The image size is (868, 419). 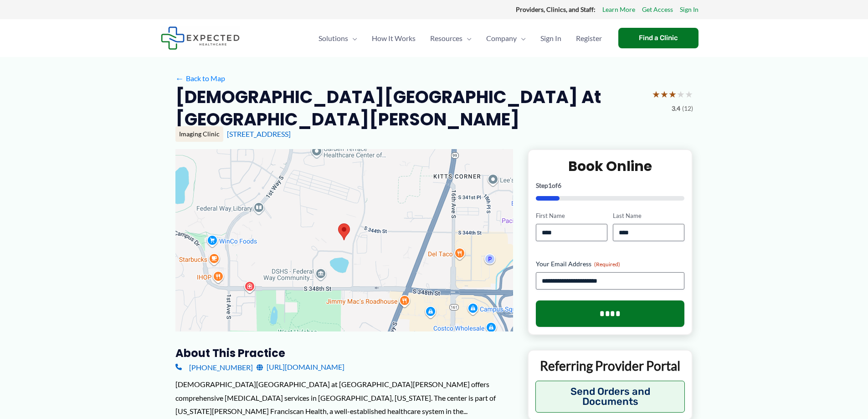 What do you see at coordinates (446, 39) in the screenshot?
I see `span: Resources` at bounding box center [446, 39].